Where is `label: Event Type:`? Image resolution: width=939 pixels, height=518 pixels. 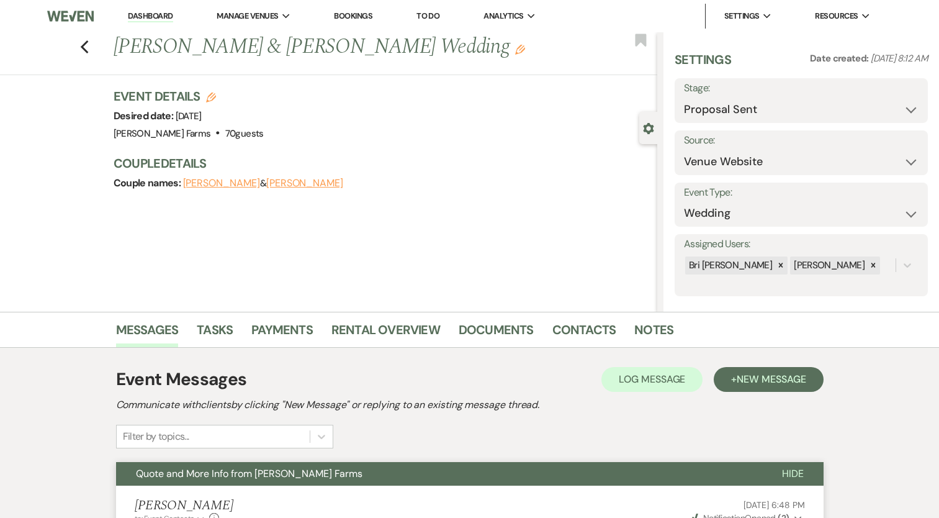 label: Event Type: is located at coordinates (801, 192).